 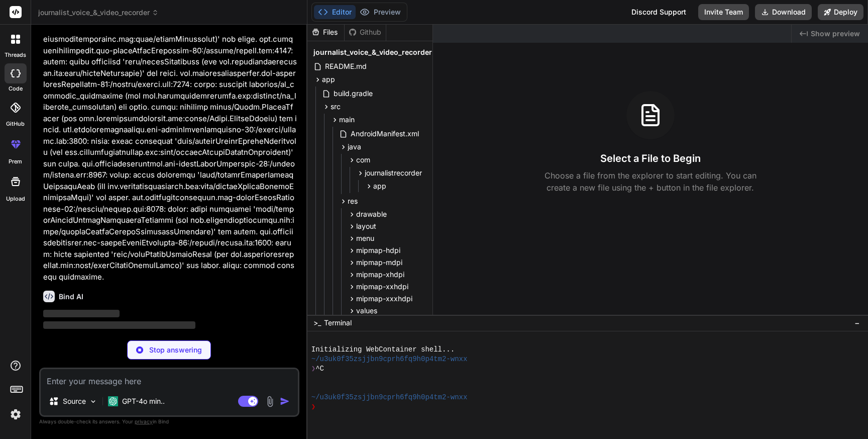 What do you see at coordinates (113, 401) in the screenshot?
I see `img: GPT-4o mini` at bounding box center [113, 401].